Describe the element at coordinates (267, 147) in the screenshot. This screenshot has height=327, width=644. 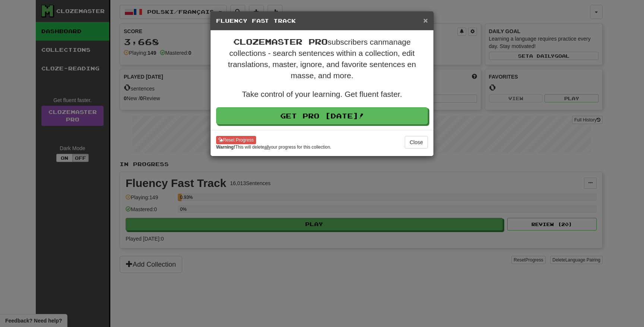
I see `u: all` at that location.